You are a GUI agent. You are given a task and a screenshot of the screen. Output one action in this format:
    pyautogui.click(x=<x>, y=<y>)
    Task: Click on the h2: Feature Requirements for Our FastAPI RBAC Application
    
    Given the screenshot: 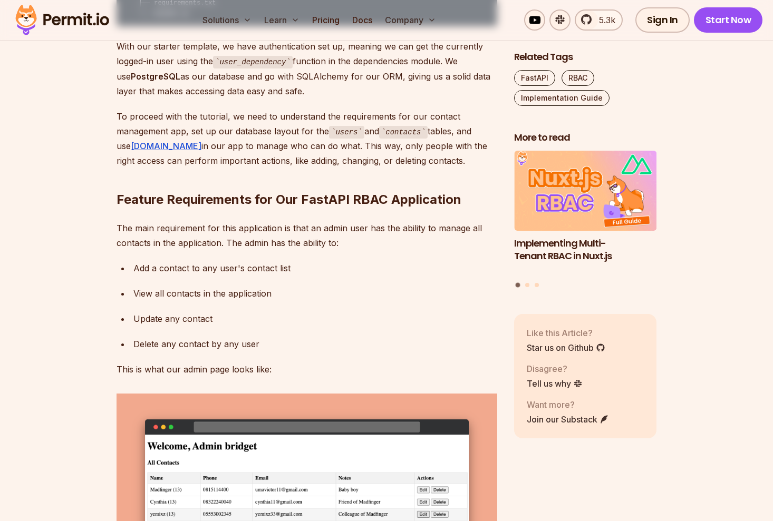 What is the action you would take?
    pyautogui.click(x=307, y=179)
    